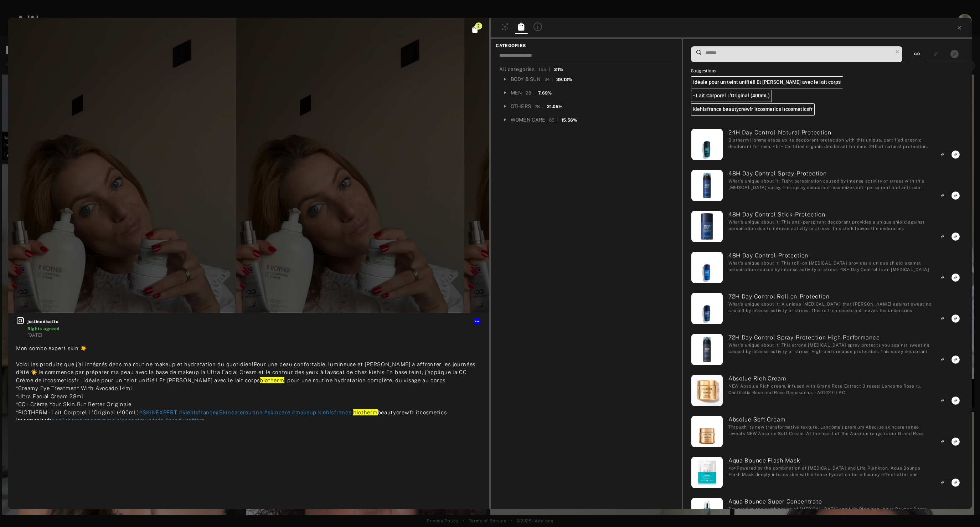 Image resolution: width=980 pixels, height=527 pixels. What do you see at coordinates (707, 349) in the screenshot?
I see `img: bio_skme_Day_Control_72h_Spray_150ml_3614271099853_2023_dmi_packshot.jpg` at bounding box center [707, 349].